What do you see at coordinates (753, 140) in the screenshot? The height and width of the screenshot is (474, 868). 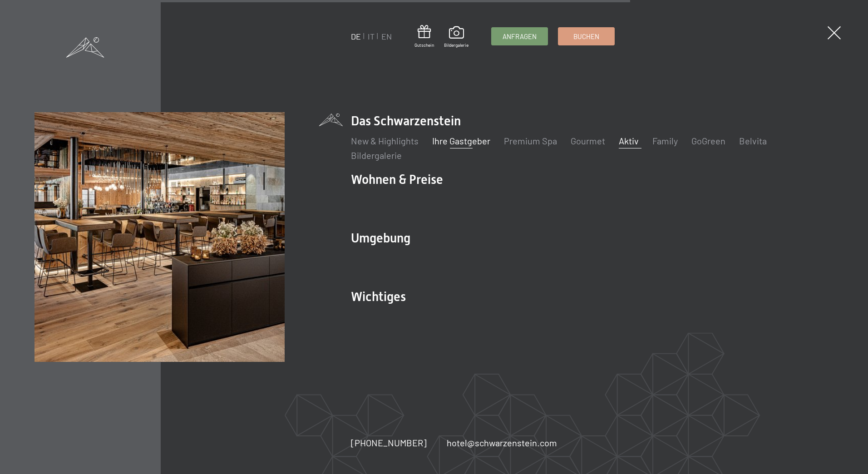 I see `a: Belvita` at bounding box center [753, 140].